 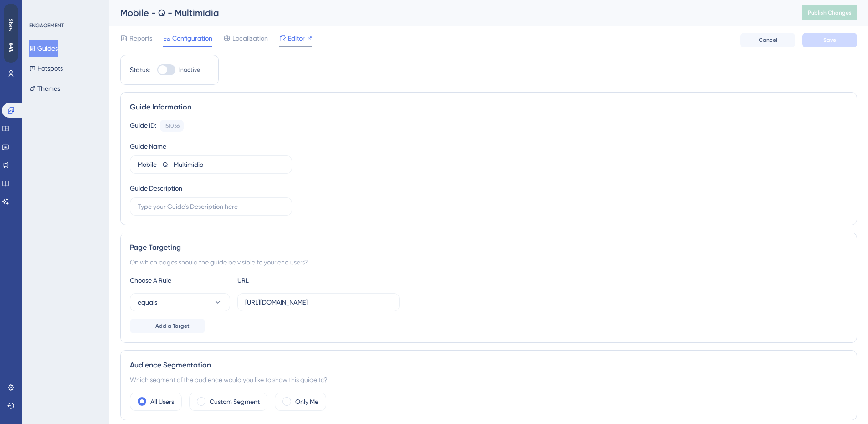 What do you see at coordinates (143, 126) in the screenshot?
I see `div: Guide ID:` at bounding box center [143, 126].